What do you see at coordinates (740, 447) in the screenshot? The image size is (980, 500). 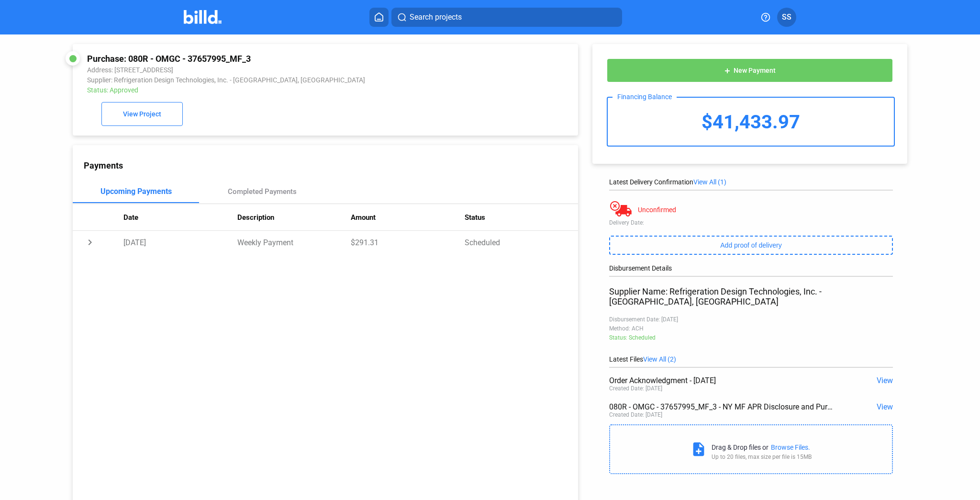 I see `div: Drag & Drop files or` at bounding box center [740, 447].